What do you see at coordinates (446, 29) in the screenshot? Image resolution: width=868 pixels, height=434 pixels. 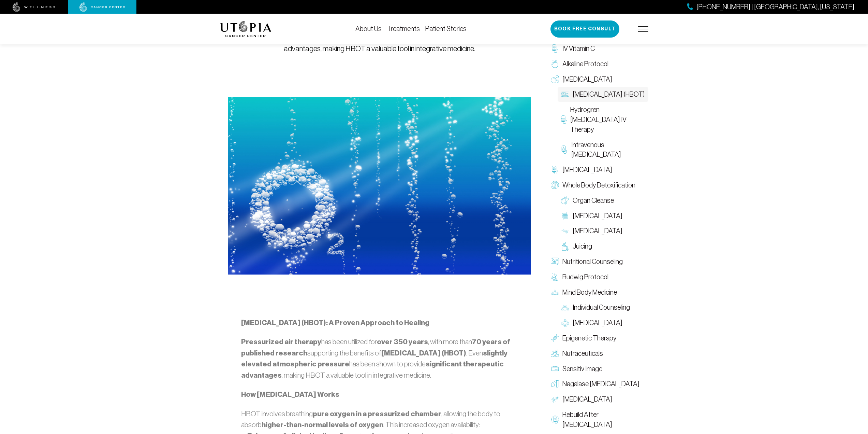 I see `a: Patient Stories` at bounding box center [446, 29].